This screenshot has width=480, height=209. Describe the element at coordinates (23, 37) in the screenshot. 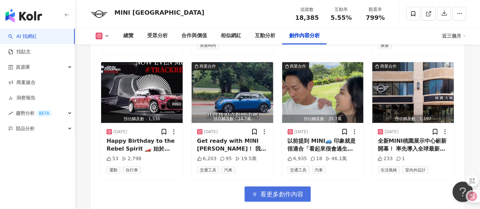

I see `a: searchAI 找網紅` at that location.